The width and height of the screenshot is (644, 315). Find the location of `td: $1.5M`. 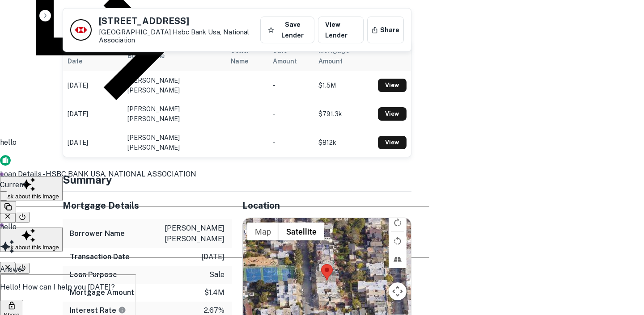

td: $1.5M is located at coordinates (343, 85).